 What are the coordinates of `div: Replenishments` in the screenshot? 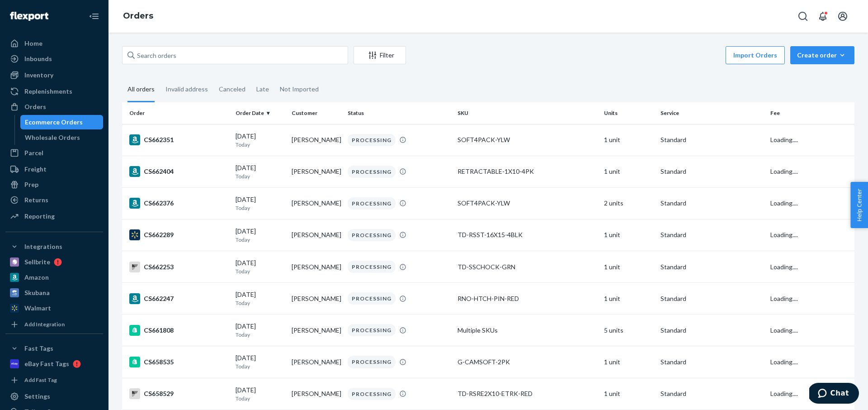 It's located at (48, 92).